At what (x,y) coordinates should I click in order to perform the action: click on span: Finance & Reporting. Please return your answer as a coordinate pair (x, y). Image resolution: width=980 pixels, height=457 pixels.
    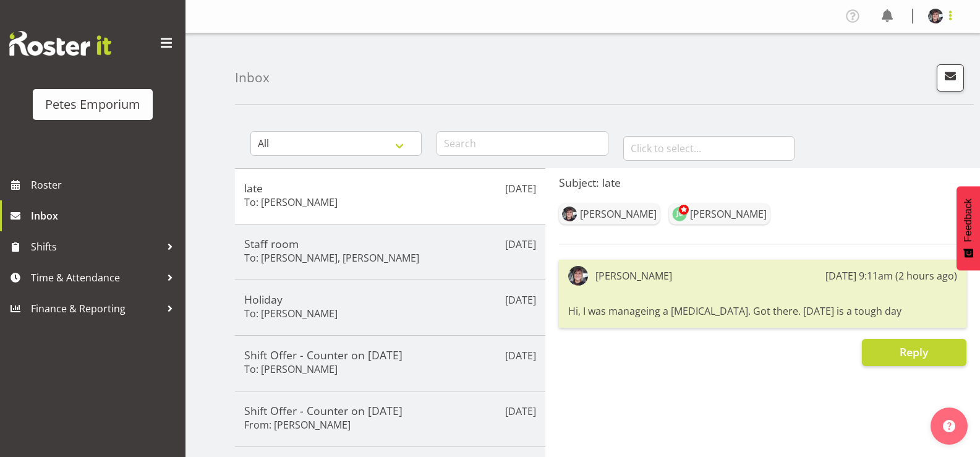
    Looking at the image, I should click on (95, 308).